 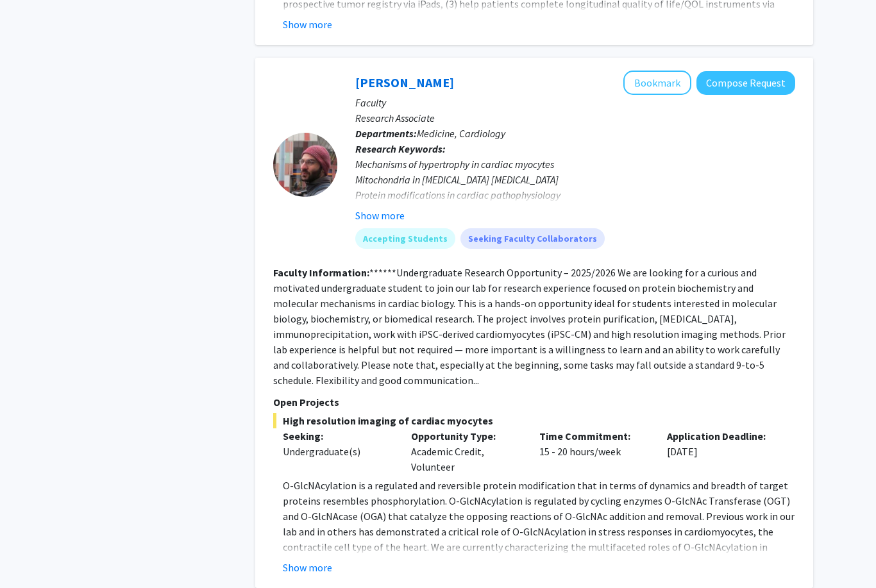 I want to click on b: Faculty Information:, so click(x=322, y=273).